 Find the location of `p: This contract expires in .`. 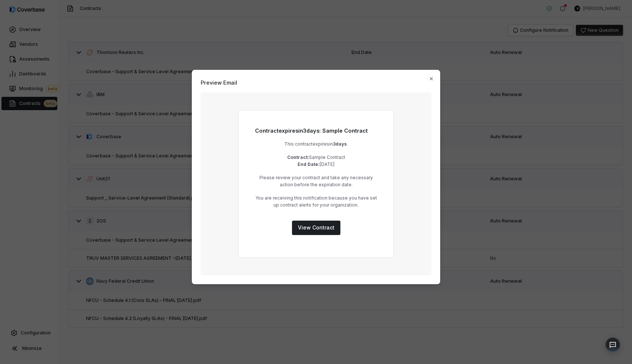

p: This contract expires in . is located at coordinates (316, 144).